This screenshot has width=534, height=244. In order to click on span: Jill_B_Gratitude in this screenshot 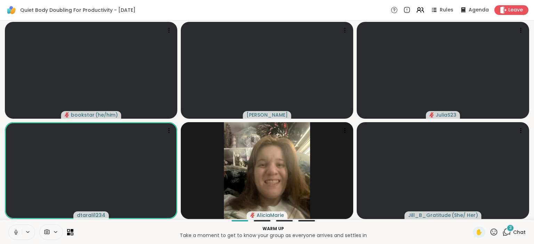, I will do `click(429, 215)`.